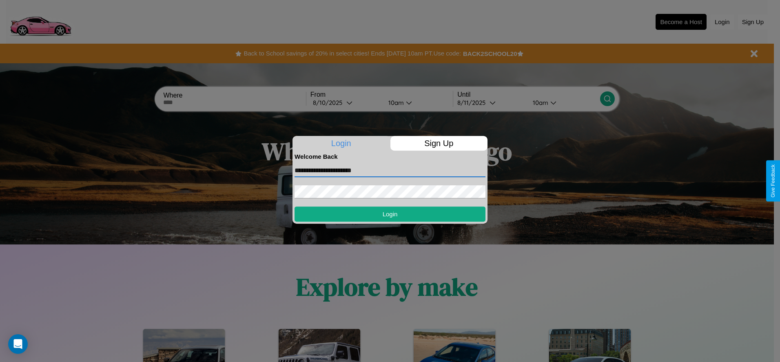 The height and width of the screenshot is (362, 780). Describe the element at coordinates (390, 156) in the screenshot. I see `h4: Welcome Back` at that location.